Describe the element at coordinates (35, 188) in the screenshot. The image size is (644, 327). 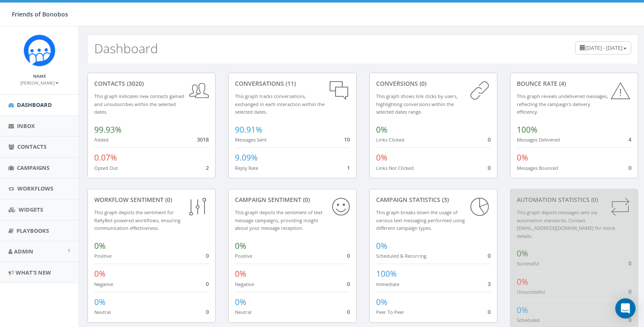
I see `span: Workflows` at that location.